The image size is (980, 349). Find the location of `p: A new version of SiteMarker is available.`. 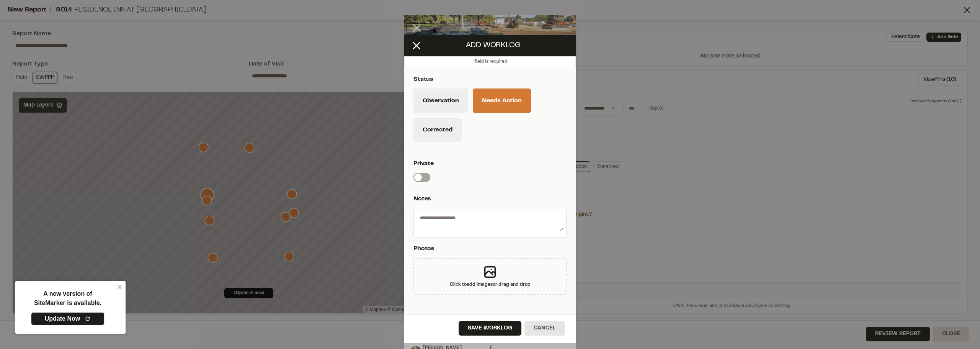

p: A new version of SiteMarker is available. is located at coordinates (68, 298).